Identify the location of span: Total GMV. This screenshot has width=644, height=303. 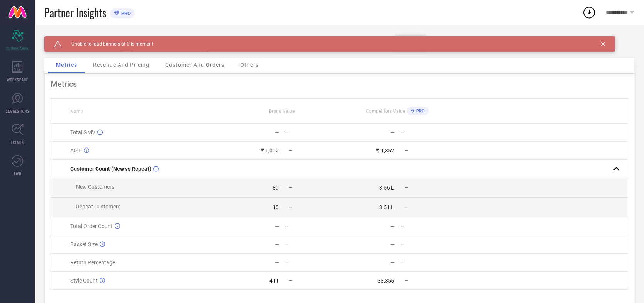
(83, 132).